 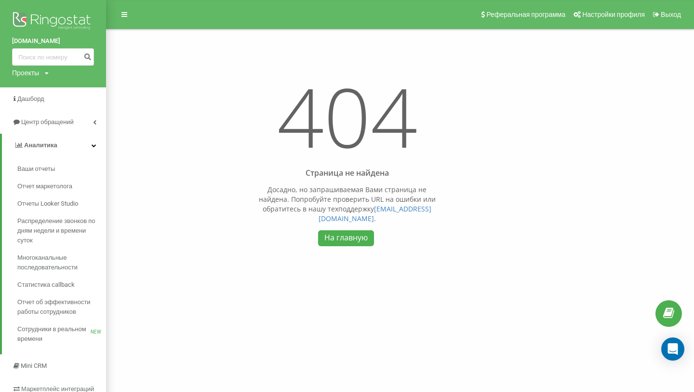 I want to click on img: Ringostat logo, so click(x=53, y=22).